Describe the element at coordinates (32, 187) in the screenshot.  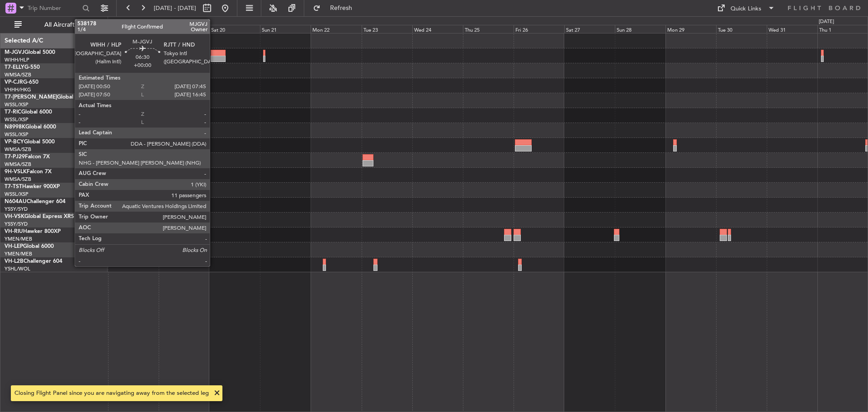
I see `a: T7-TSTHawker 900XP` at that location.